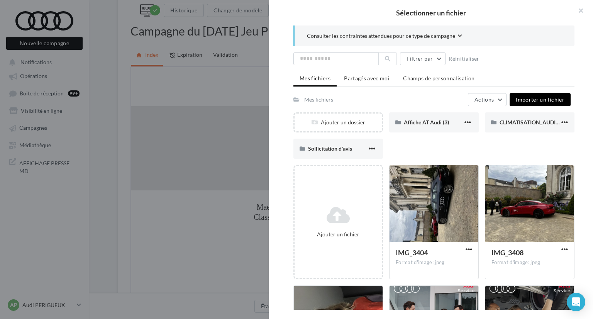  I want to click on img: img-logo.png, so click(198, 20).